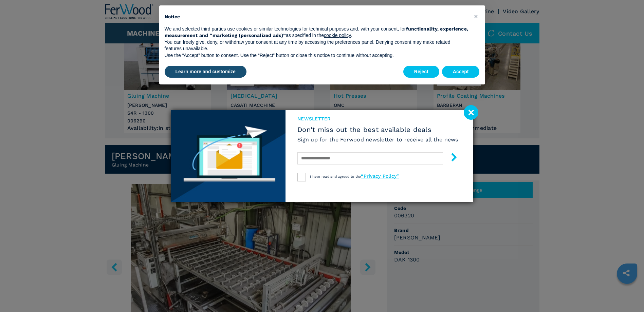 Image resolution: width=644 pixels, height=312 pixels. I want to click on button: Close this notice, so click(476, 16).